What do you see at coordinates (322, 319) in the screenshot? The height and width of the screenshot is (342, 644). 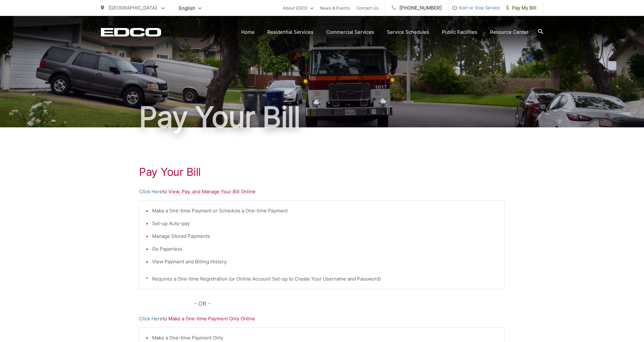 I see `p: to Make a One-time Payment Only Online` at bounding box center [322, 319].